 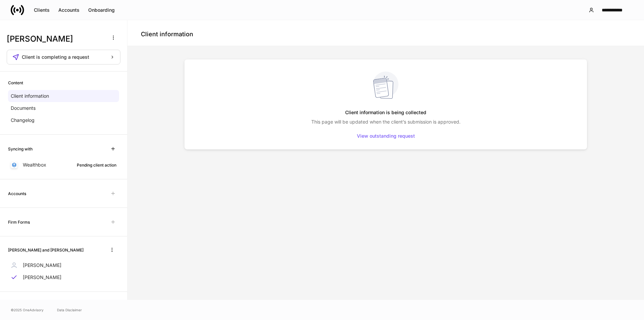 What do you see at coordinates (42, 10) in the screenshot?
I see `div: Clients` at bounding box center [42, 10].